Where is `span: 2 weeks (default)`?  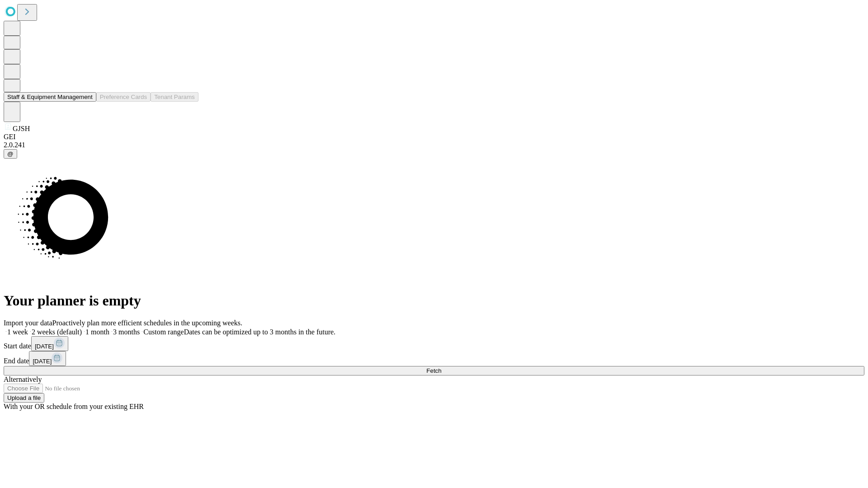 span: 2 weeks (default) is located at coordinates (56, 332).